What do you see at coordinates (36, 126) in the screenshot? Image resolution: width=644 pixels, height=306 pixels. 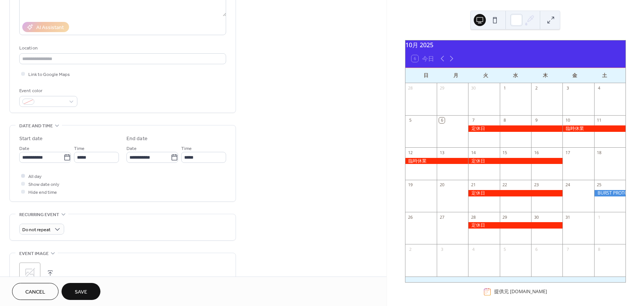 I see `span: Date and time` at bounding box center [36, 126].